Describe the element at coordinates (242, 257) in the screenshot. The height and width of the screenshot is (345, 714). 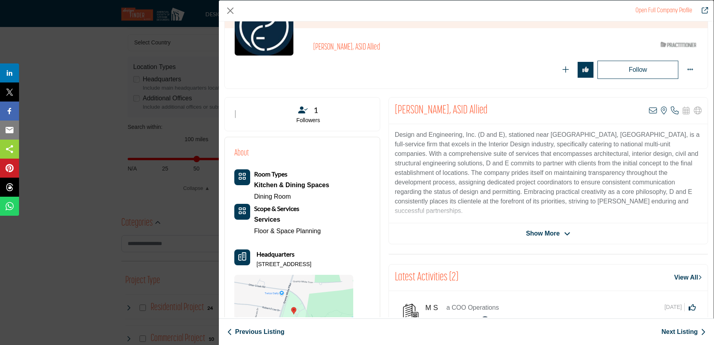
I see `button: Headquarter icon` at that location.